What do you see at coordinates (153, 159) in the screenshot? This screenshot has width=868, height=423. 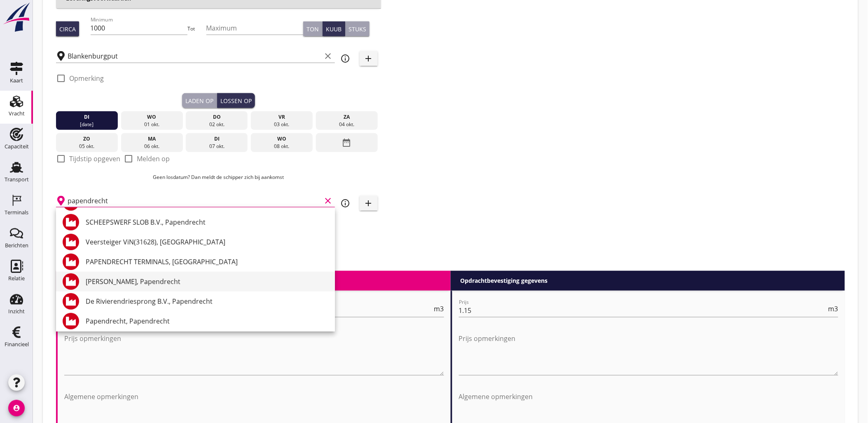 I see `label: Melden op` at bounding box center [153, 159].